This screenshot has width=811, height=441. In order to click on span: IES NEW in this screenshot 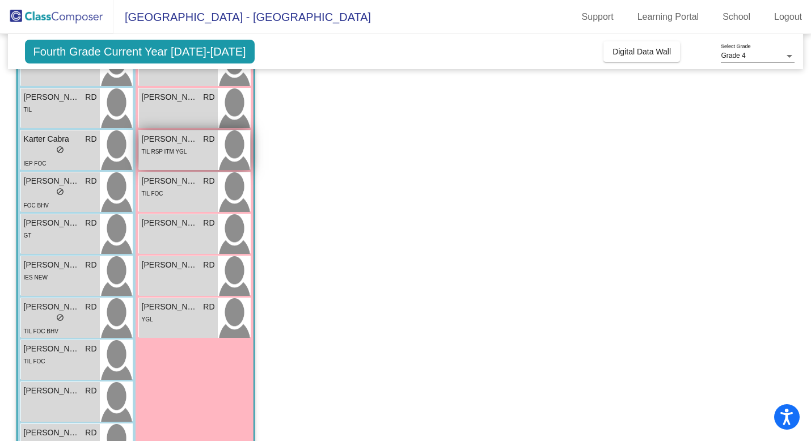, I will do `click(36, 277)`.